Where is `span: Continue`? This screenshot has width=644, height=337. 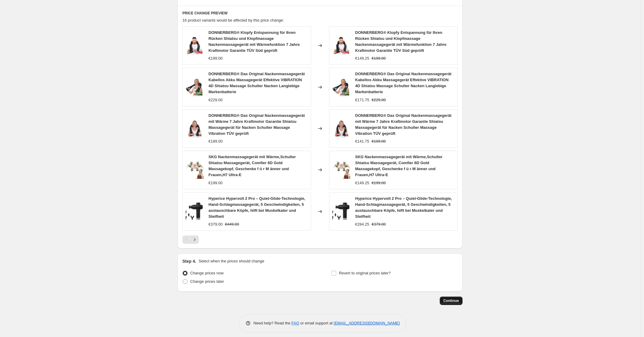 span: Continue is located at coordinates (451, 301).